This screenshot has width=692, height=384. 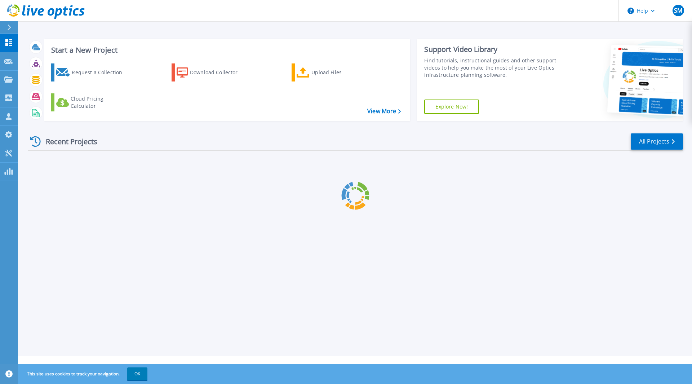 What do you see at coordinates (656, 141) in the screenshot?
I see `a: All Projects` at bounding box center [656, 141].